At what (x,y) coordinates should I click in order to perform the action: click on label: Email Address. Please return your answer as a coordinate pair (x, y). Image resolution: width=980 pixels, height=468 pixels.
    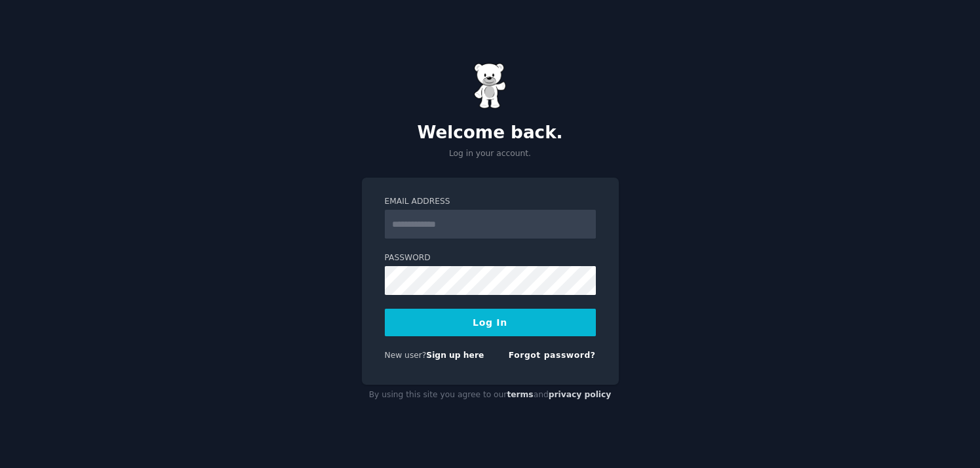
    Looking at the image, I should click on (490, 202).